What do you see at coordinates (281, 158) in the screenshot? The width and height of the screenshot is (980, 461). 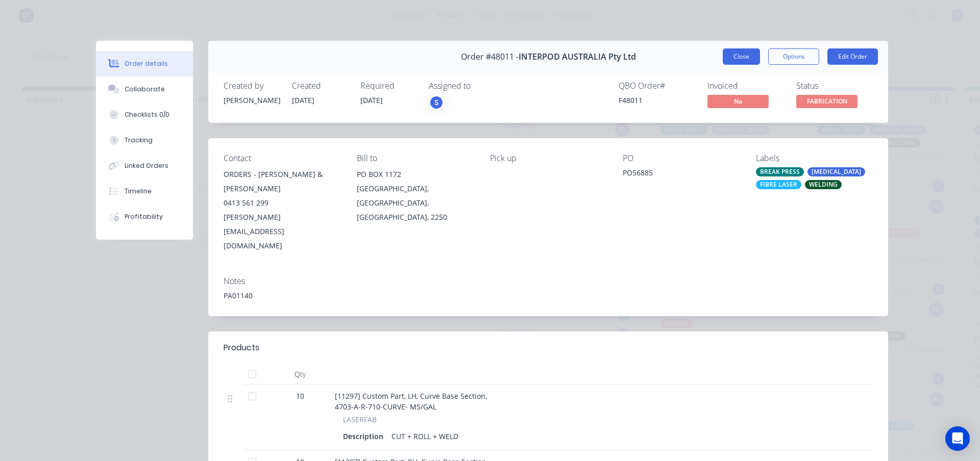 I see `div: Contact` at bounding box center [281, 158].